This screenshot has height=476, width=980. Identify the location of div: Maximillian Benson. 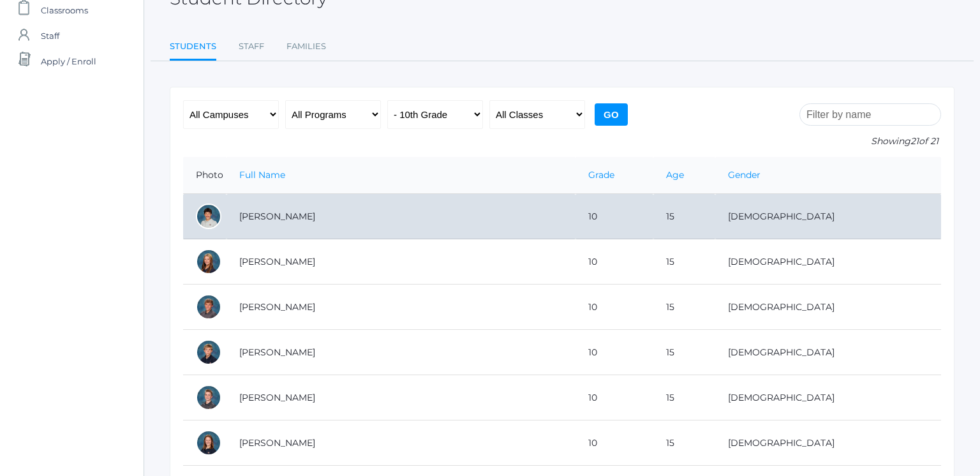
(209, 216).